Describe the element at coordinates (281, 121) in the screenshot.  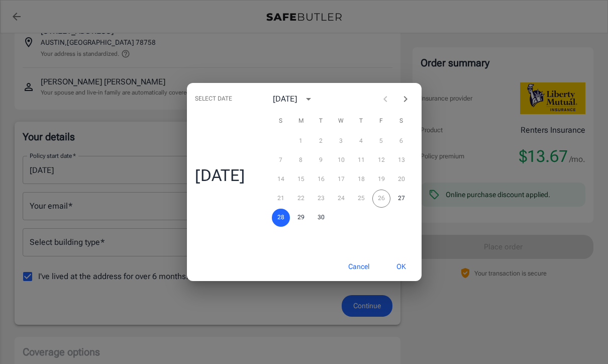
I see `span: Sunday` at that location.